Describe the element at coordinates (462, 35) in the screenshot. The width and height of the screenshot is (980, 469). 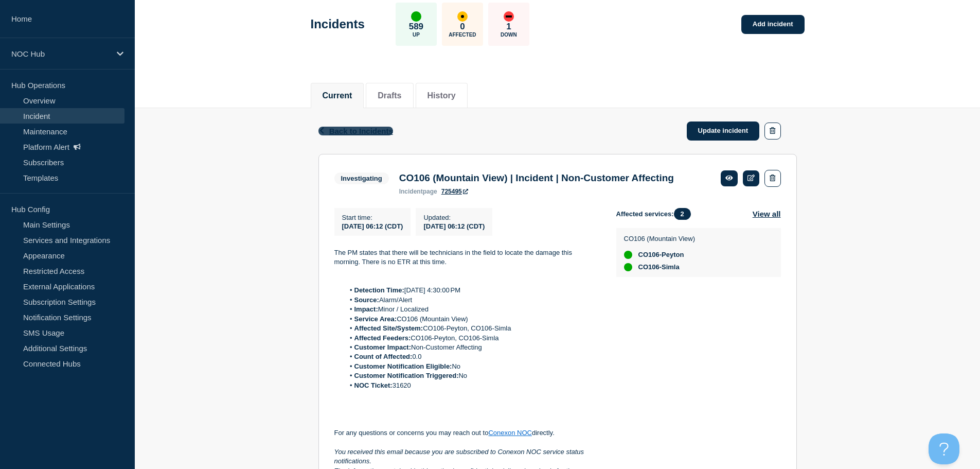
I see `p: Affected` at that location.